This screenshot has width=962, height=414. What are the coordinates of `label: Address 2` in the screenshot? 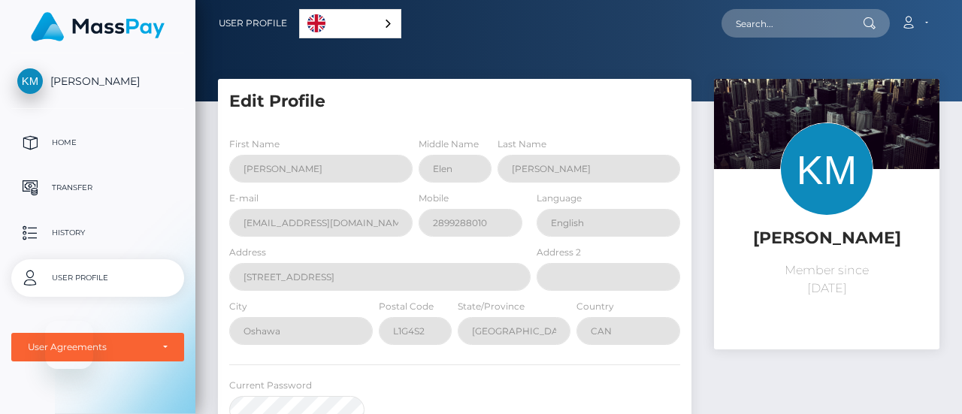 It's located at (558, 252).